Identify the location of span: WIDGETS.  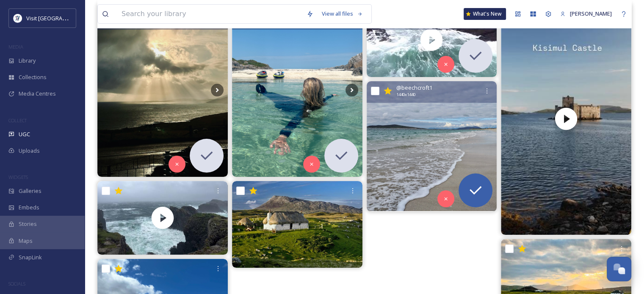
(18, 177).